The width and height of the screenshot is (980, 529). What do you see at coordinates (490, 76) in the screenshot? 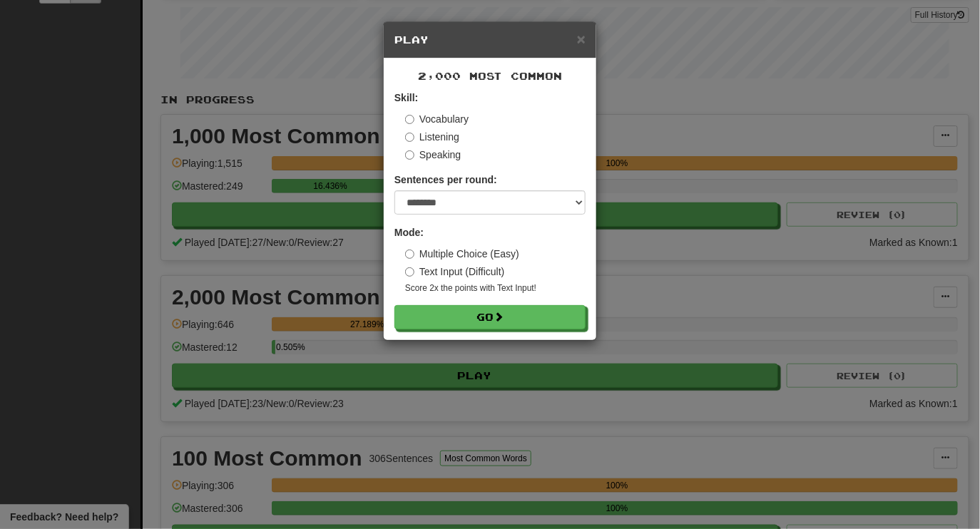
I see `span: 2,000 Most Common` at bounding box center [490, 76].